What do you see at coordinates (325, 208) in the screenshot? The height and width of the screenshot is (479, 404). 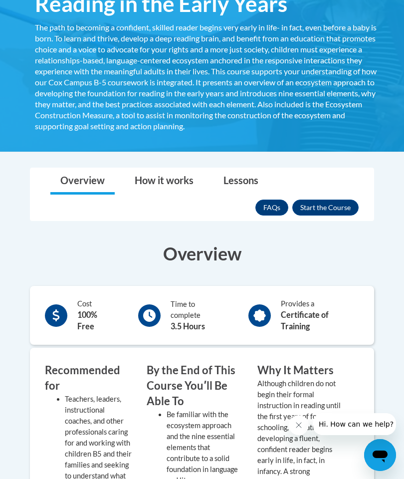 I see `button: Enroll` at bounding box center [325, 208].